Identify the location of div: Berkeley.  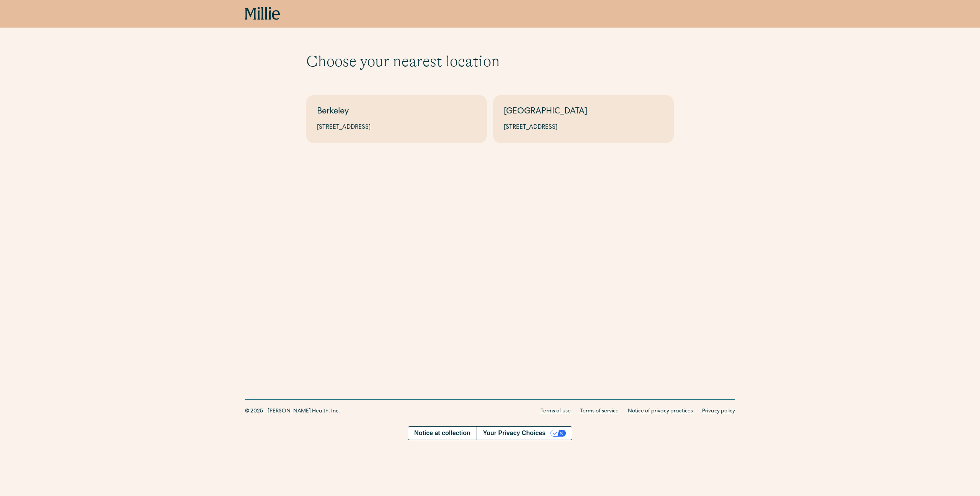
(397, 112).